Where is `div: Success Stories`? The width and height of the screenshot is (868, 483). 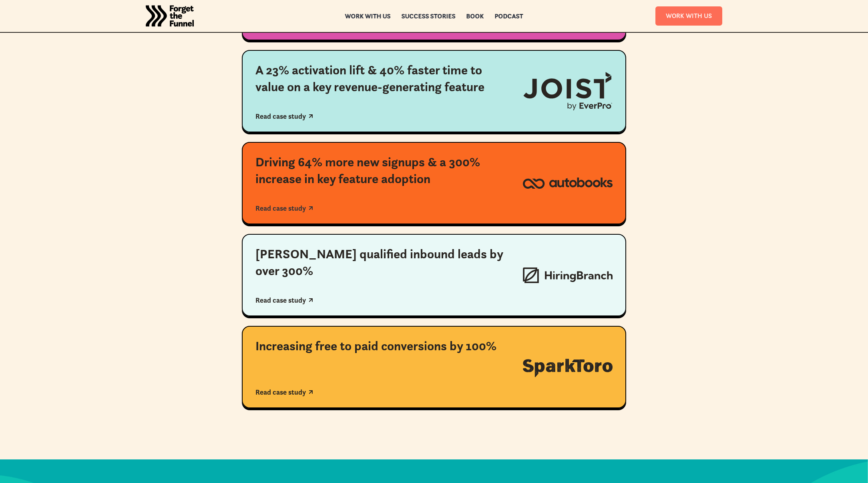 div: Success Stories is located at coordinates (428, 16).